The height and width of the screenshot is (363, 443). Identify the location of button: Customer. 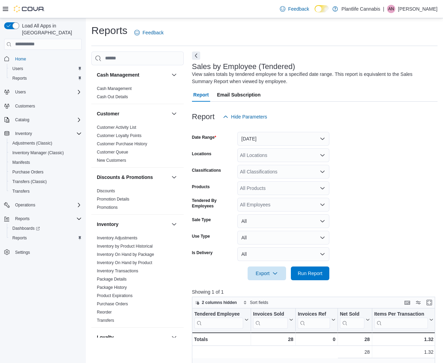
(133, 114).